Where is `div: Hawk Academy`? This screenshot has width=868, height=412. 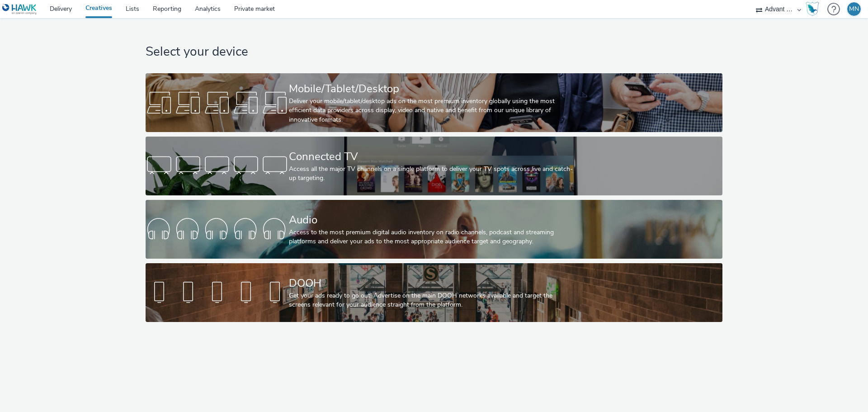
div: Hawk Academy is located at coordinates (813, 9).